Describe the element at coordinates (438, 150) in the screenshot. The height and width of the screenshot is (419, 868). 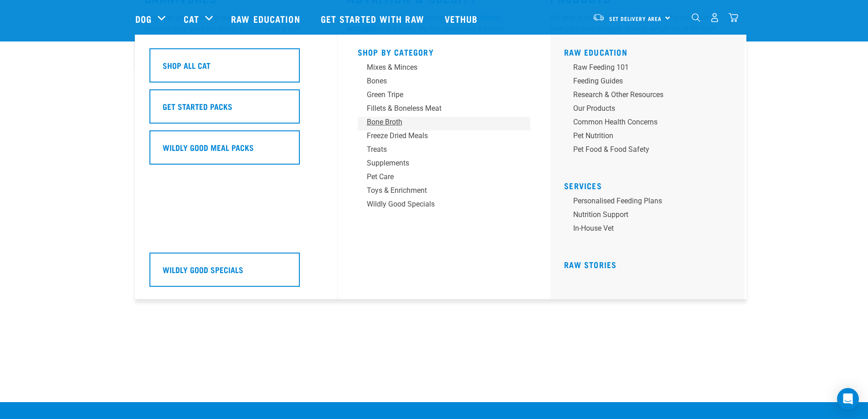
I see `div: Treats` at that location.